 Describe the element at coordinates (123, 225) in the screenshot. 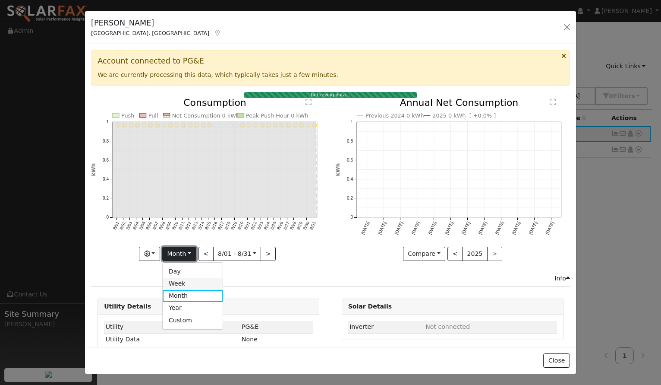

I see `text: 8/02` at that location.